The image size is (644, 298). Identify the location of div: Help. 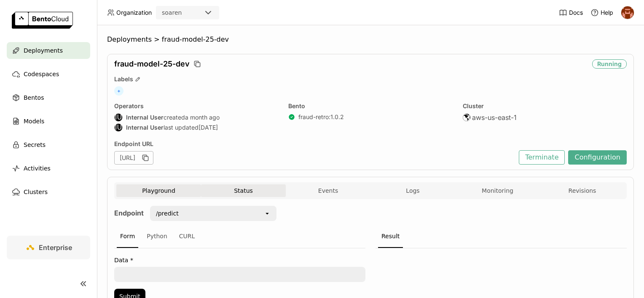
(602, 13).